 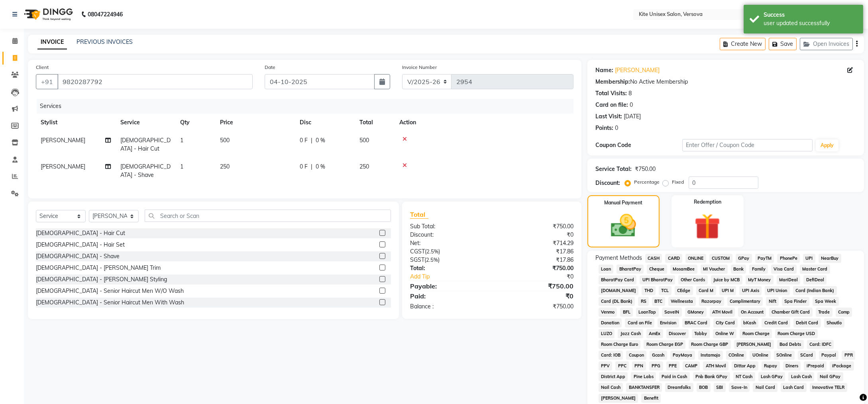 What do you see at coordinates (752, 312) in the screenshot?
I see `span: On Account` at bounding box center [752, 312].